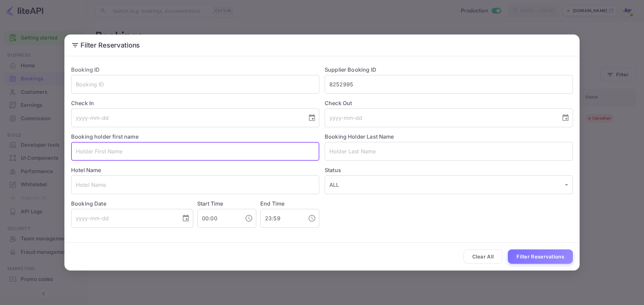 The height and width of the screenshot is (305, 644). Describe the element at coordinates (195, 104) in the screenshot. I see `label: Check In` at that location.